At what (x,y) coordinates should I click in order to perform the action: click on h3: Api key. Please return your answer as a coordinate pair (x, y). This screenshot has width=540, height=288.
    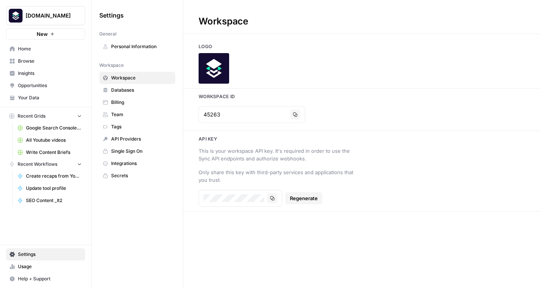
    Looking at the image, I should click on (362, 139).